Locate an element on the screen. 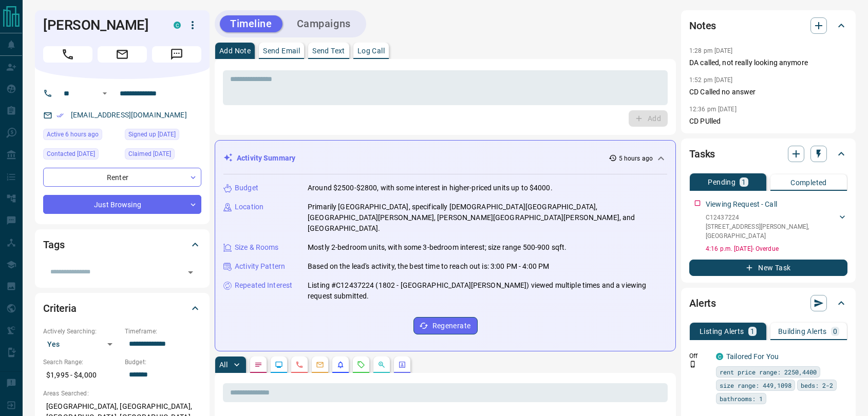 This screenshot has height=416, width=868. p: Search Range: is located at coordinates (81, 362).